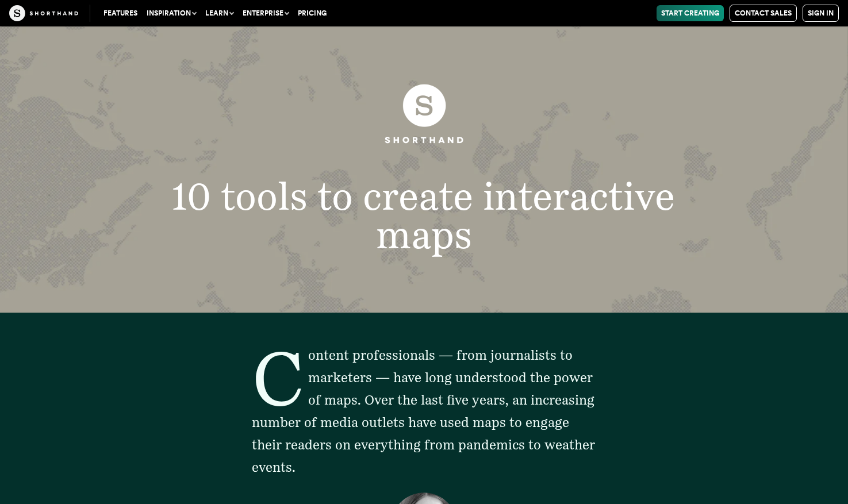  I want to click on a: Features, so click(120, 13).